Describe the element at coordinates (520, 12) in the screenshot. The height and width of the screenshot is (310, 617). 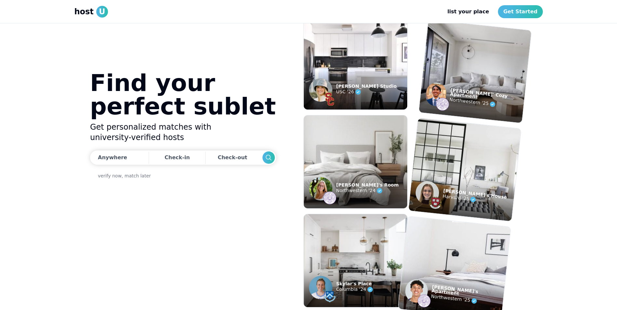
I see `a: Get Started` at that location.